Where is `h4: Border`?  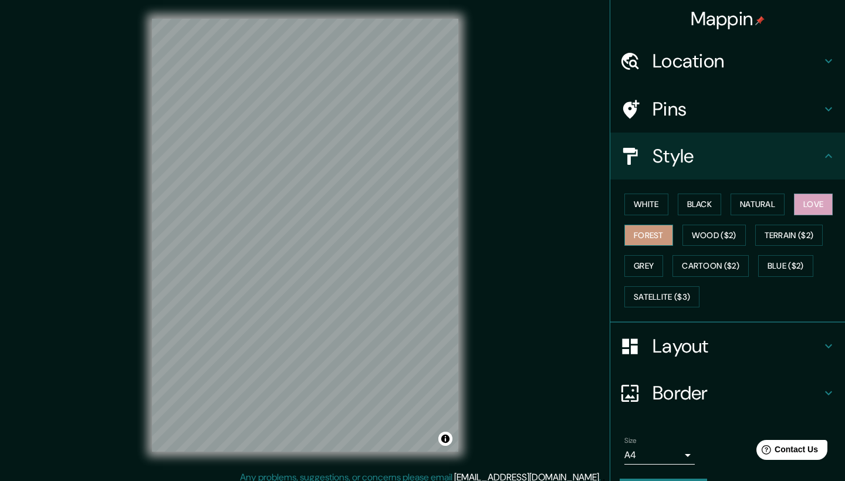 h4: Border is located at coordinates (737, 393).